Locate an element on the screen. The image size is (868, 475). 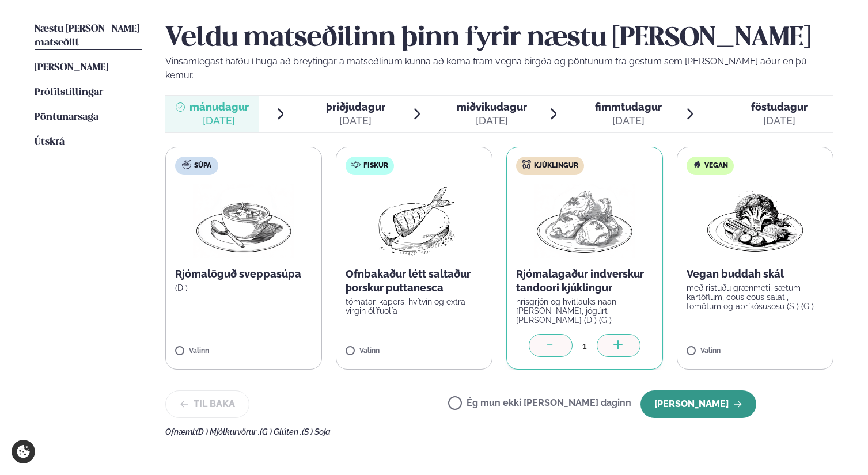
span: Vegan is located at coordinates (716, 166).